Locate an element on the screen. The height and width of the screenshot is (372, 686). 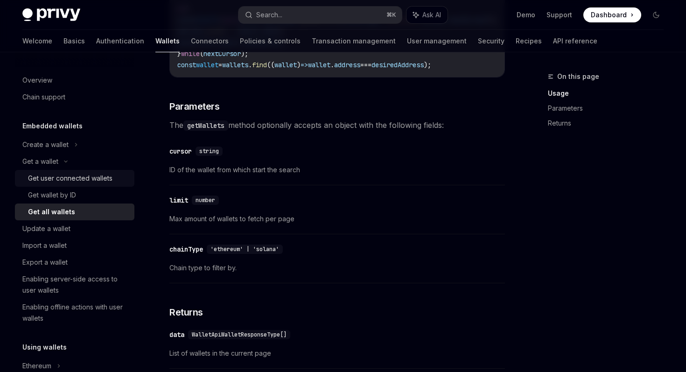
div: Export a wallet is located at coordinates (45, 262).